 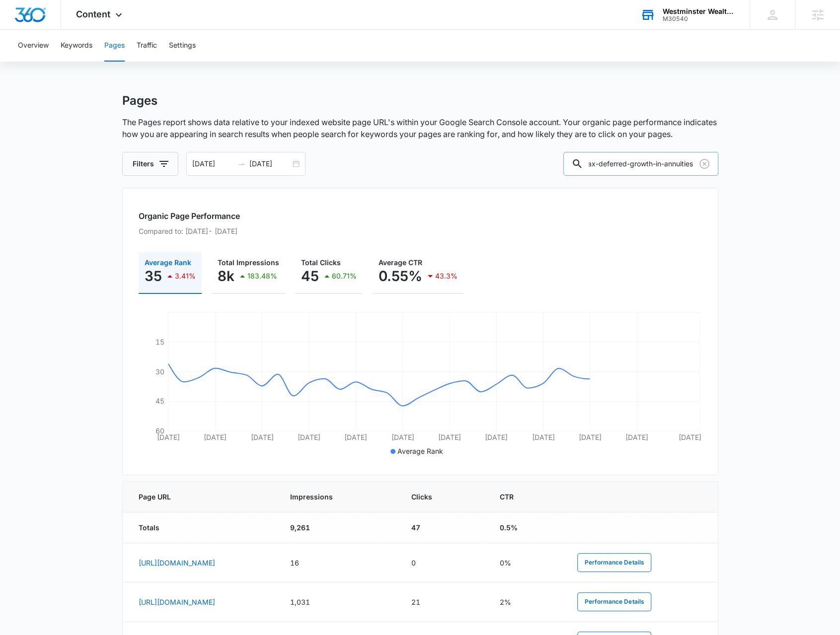 I want to click on p: 45, so click(x=310, y=276).